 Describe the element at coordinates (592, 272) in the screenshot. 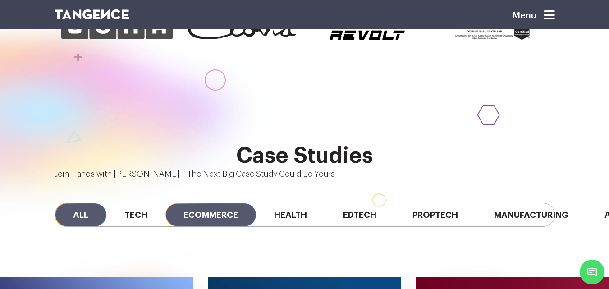

I see `span: Chat Widget` at that location.